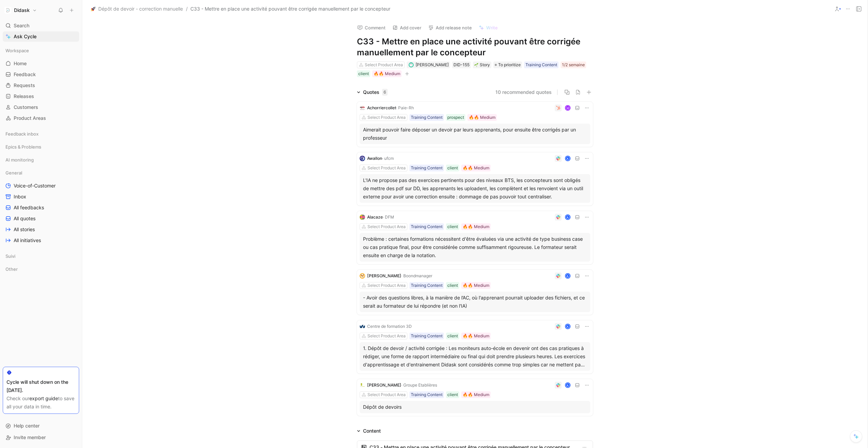  I want to click on a: Requests, so click(41, 85).